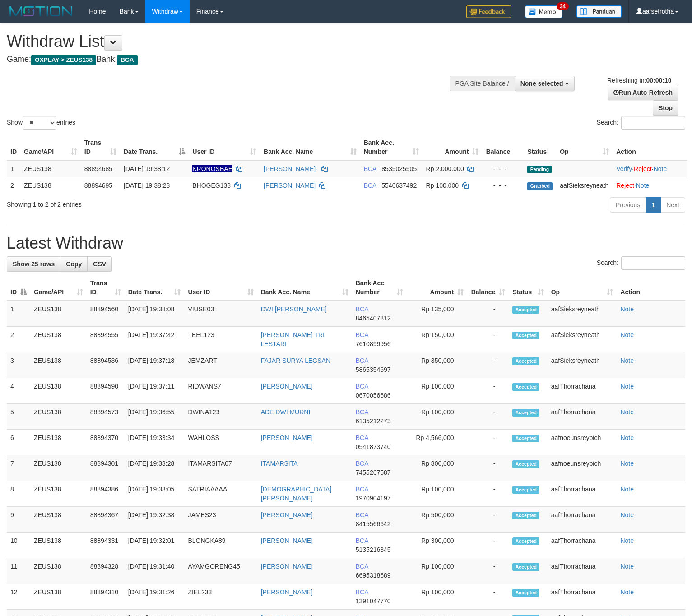 The height and width of the screenshot is (616, 692). Describe the element at coordinates (220, 571) in the screenshot. I see `td: AYAMGORENG45` at that location.